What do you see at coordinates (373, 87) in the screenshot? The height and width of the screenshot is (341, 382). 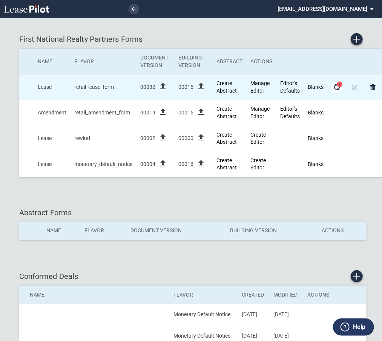 I see `md-icon: Delete Form` at bounding box center [373, 87].